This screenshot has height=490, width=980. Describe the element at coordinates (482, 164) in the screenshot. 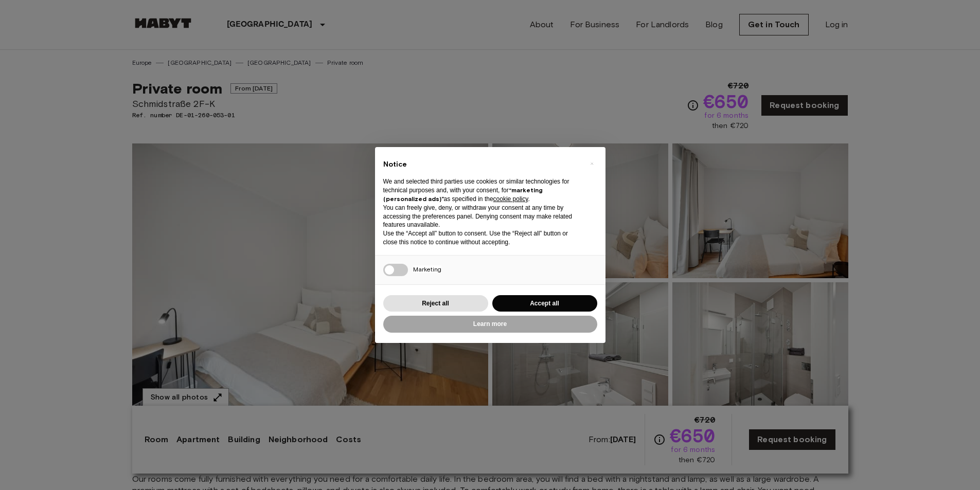

I see `h2: Notice` at that location.